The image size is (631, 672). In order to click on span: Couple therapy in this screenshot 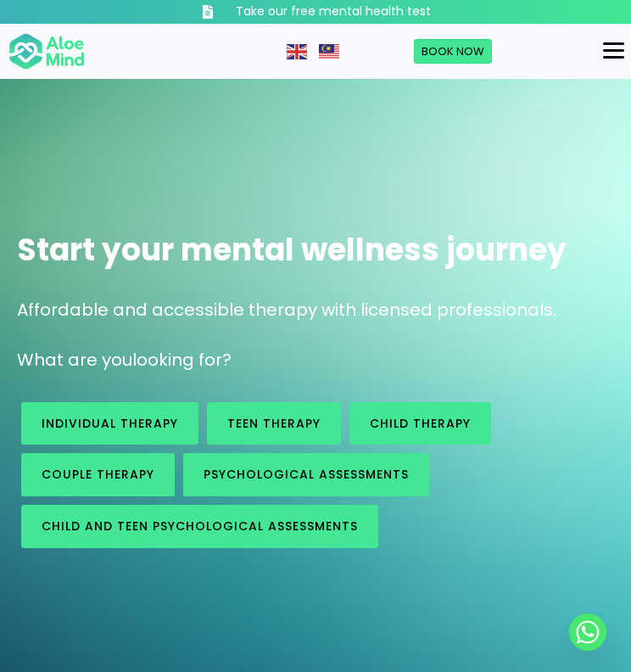, I will do `click(98, 475)`.